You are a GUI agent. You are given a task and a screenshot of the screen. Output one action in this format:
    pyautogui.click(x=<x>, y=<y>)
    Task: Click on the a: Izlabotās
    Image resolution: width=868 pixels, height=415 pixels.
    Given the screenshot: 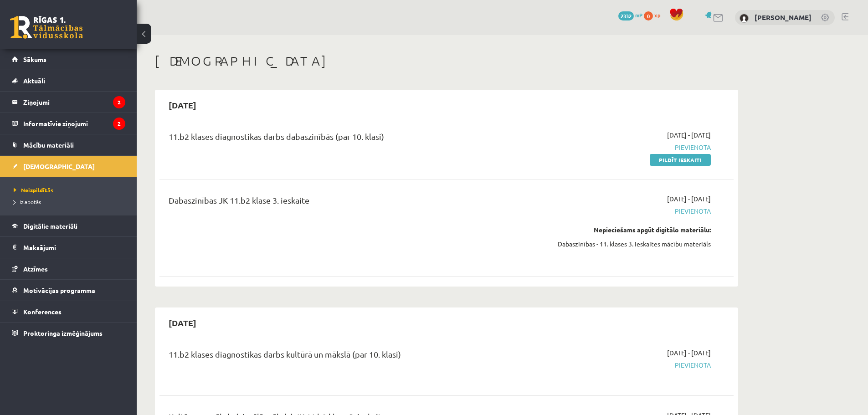 What is the action you would take?
    pyautogui.click(x=71, y=202)
    